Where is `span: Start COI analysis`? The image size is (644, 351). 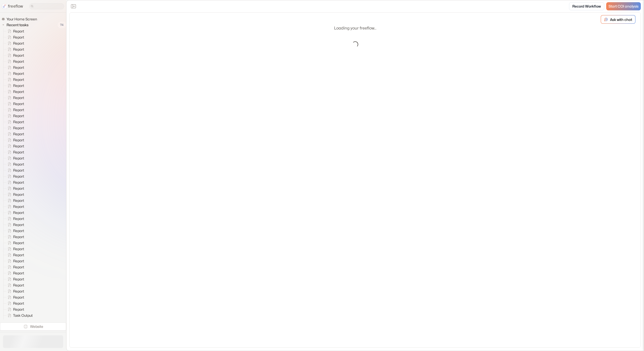
span: Start COI analysis is located at coordinates (623, 7).